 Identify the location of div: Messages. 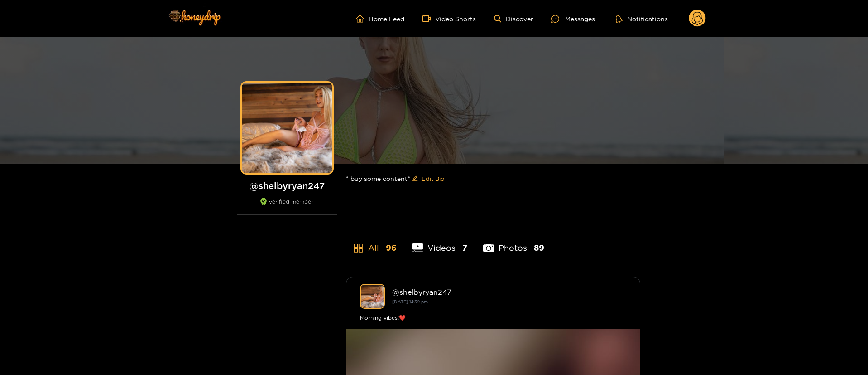
(573, 19).